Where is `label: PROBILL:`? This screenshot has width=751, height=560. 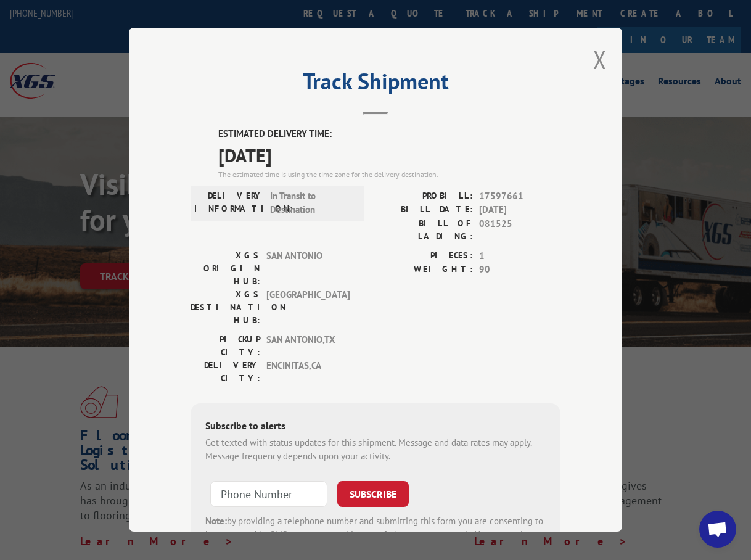
label: PROBILL: is located at coordinates (424, 196).